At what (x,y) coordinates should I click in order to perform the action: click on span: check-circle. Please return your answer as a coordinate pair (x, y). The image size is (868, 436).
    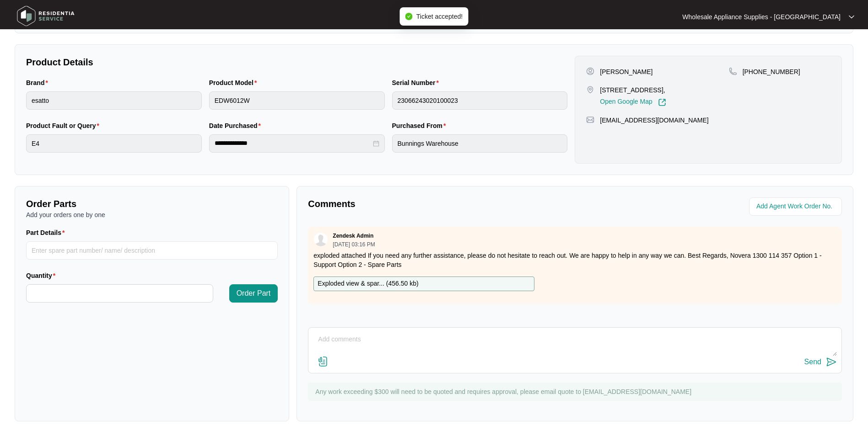
    Looking at the image, I should click on (409, 17).